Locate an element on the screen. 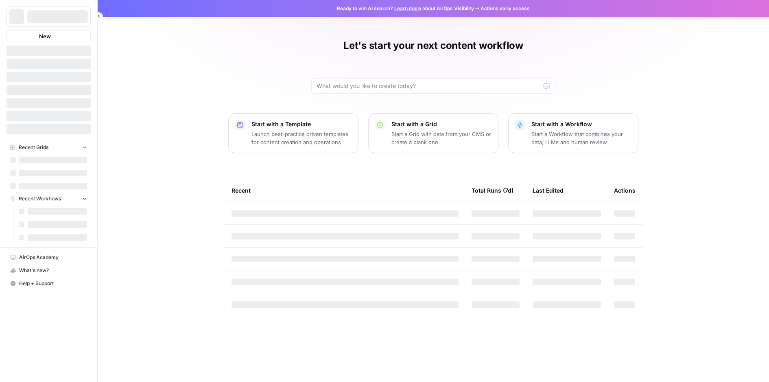 The height and width of the screenshot is (382, 769). span: Actions early access is located at coordinates (505, 9).